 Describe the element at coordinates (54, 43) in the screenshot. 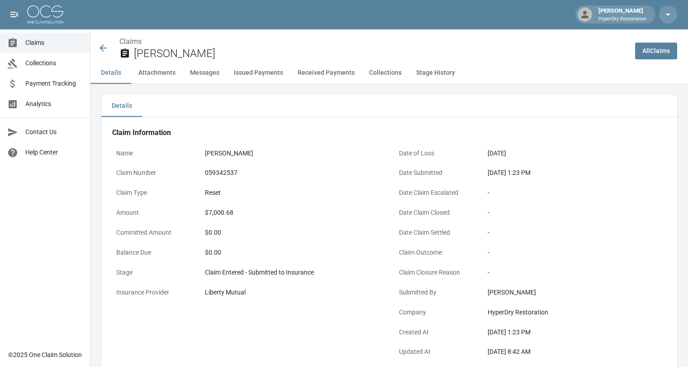

I see `span: Claims` at that location.